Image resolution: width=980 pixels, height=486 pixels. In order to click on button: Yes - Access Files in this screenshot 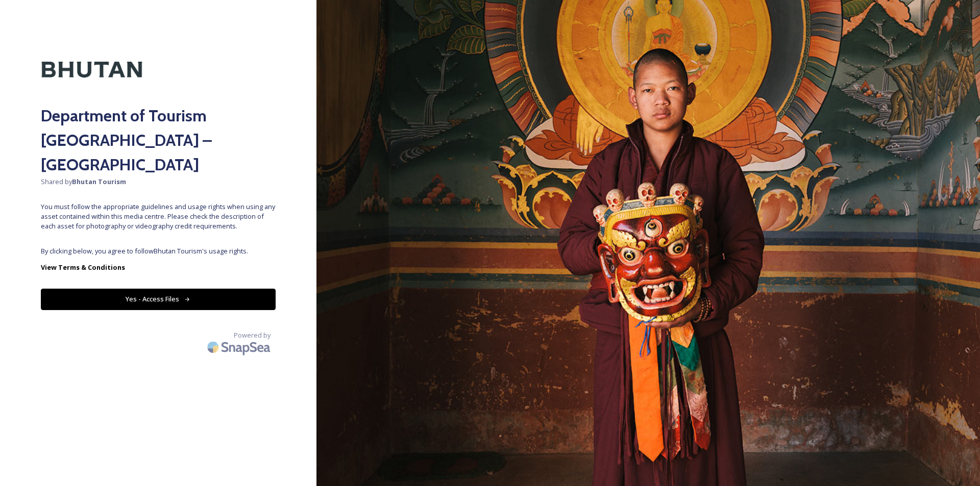, I will do `click(158, 299)`.